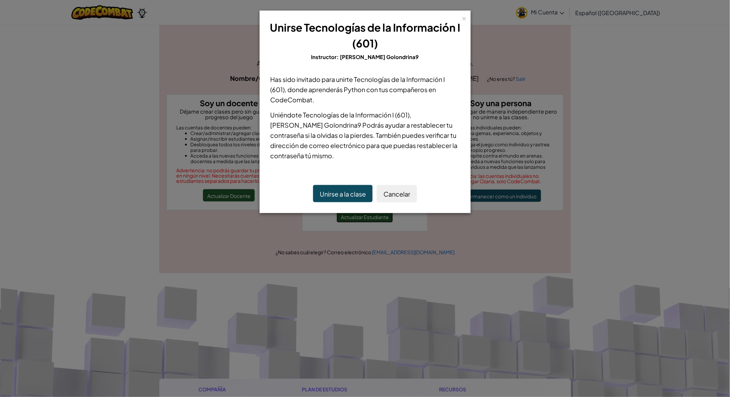  I want to click on font: Python, so click(355, 89).